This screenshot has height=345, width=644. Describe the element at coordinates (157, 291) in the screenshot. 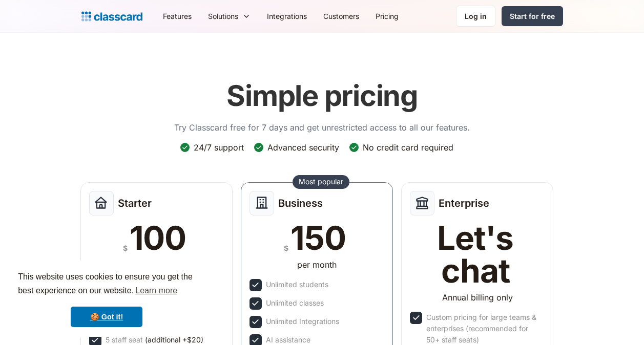

I see `a: learn more about cookies` at that location.